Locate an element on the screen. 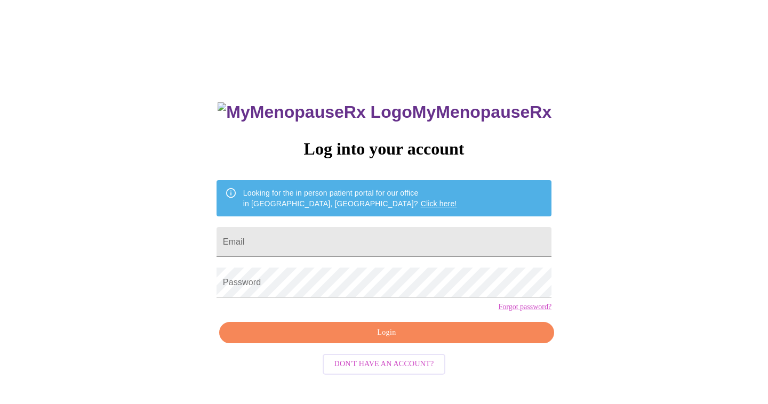  a: Don't have an account? is located at coordinates (384, 363).